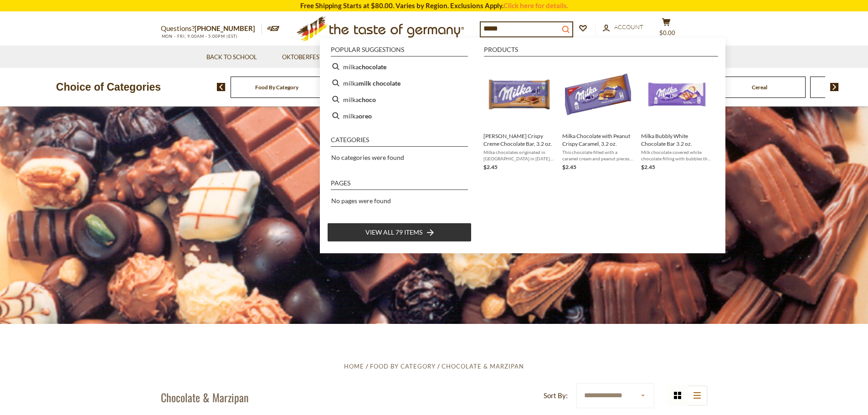 The width and height of the screenshot is (868, 415). I want to click on b: oreo, so click(365, 116).